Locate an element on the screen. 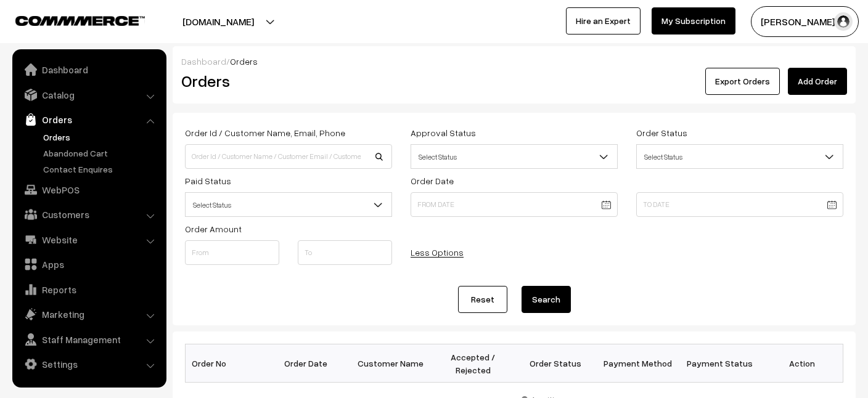  label: Order Date is located at coordinates (432, 181).